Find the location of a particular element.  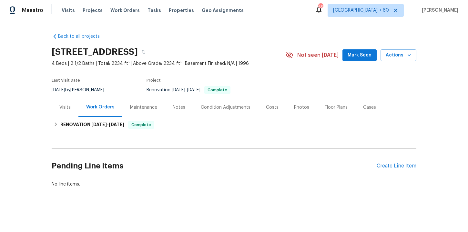

button: Actions is located at coordinates (398, 55).